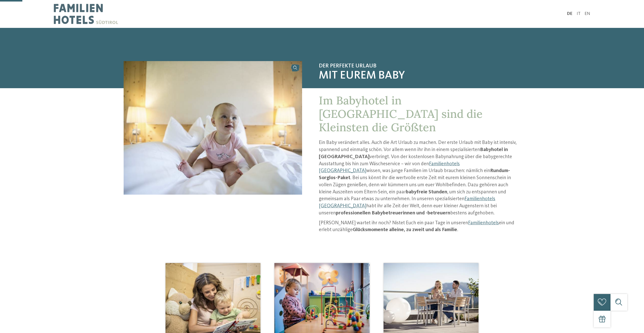  Describe the element at coordinates (588, 13) in the screenshot. I see `a: EN` at that location.